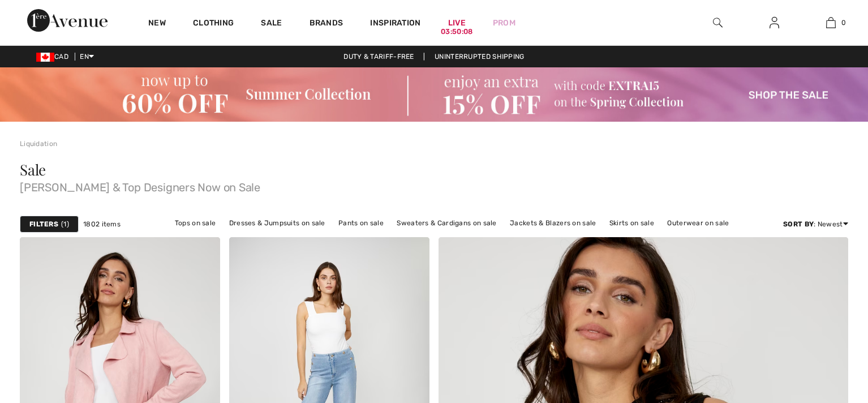 The height and width of the screenshot is (403, 868). I want to click on span: CAD, so click(54, 57).